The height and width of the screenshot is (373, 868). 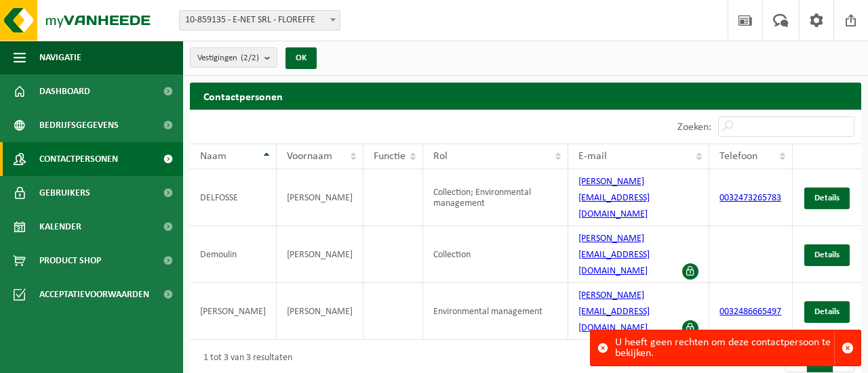 I want to click on span: Acceptatievoorwaarden, so click(x=94, y=294).